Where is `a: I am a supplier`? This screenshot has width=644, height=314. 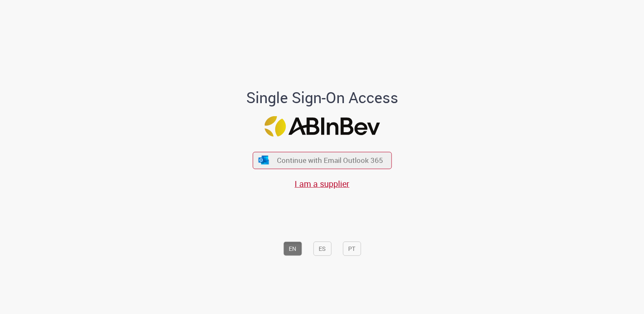 a: I am a supplier is located at coordinates (322, 183).